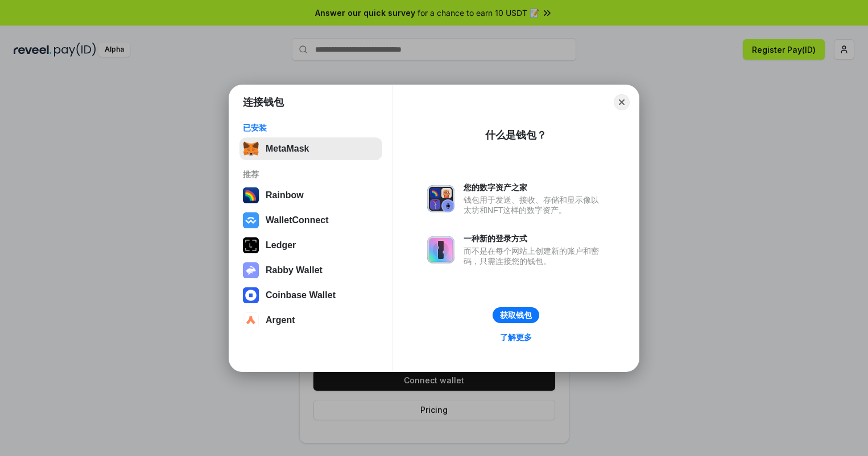  Describe the element at coordinates (516, 135) in the screenshot. I see `div: 什么是钱包？` at that location.